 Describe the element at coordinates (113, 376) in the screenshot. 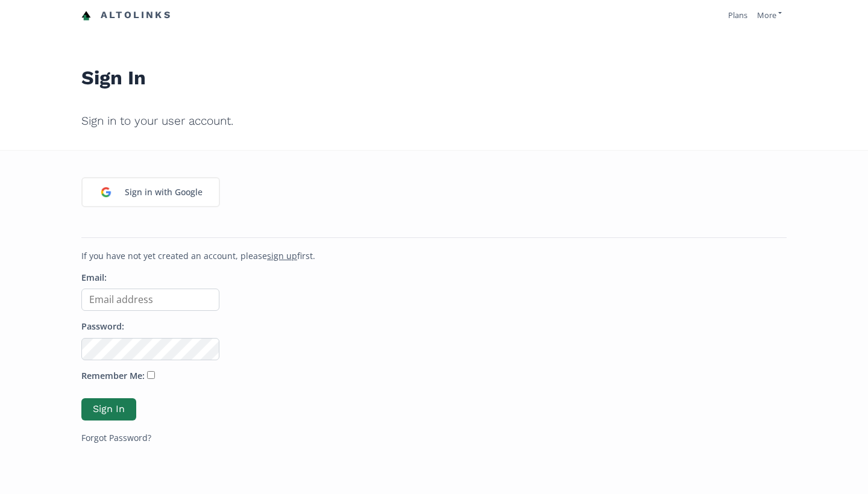

I see `label: Remember Me:` at that location.